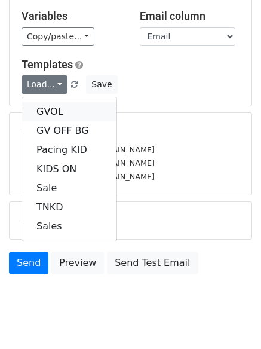 Image resolution: width=261 pixels, height=349 pixels. What do you see at coordinates (78, 263) in the screenshot?
I see `a: Preview` at bounding box center [78, 263].